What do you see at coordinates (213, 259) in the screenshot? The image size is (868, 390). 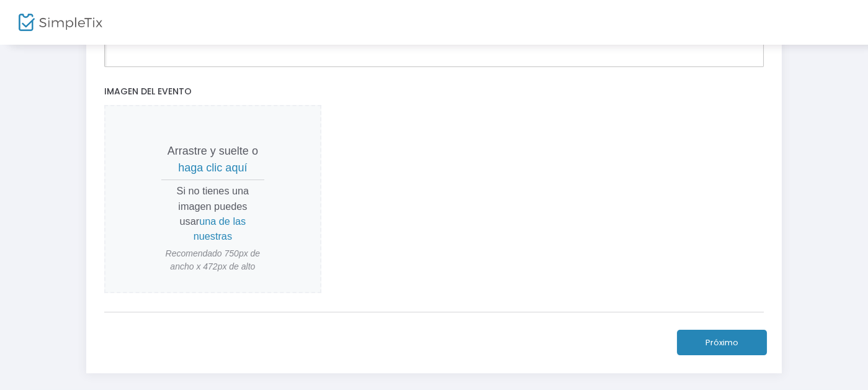 I see `font: Recomendado 750px de ancho x 472px de alto` at bounding box center [213, 259].